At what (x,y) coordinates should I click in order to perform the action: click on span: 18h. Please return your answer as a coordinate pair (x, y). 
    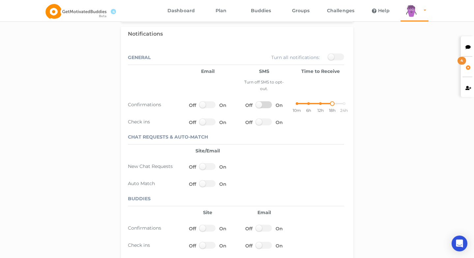
    Looking at the image, I should click on (332, 111).